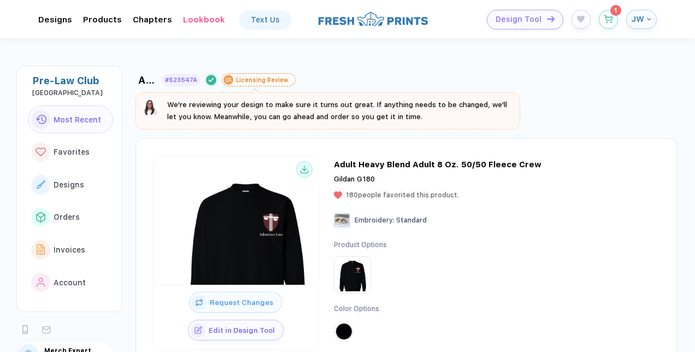 The height and width of the screenshot is (352, 695). I want to click on img: Embroidery, so click(342, 220).